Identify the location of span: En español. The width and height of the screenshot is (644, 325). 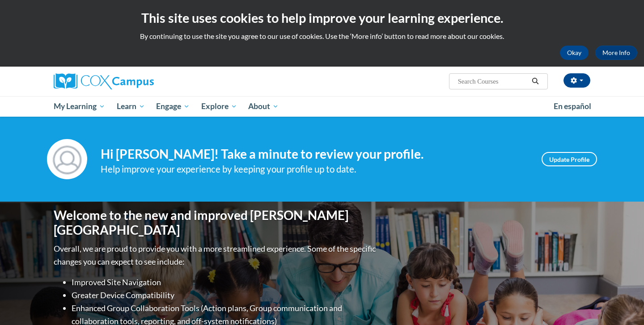
(572, 106).